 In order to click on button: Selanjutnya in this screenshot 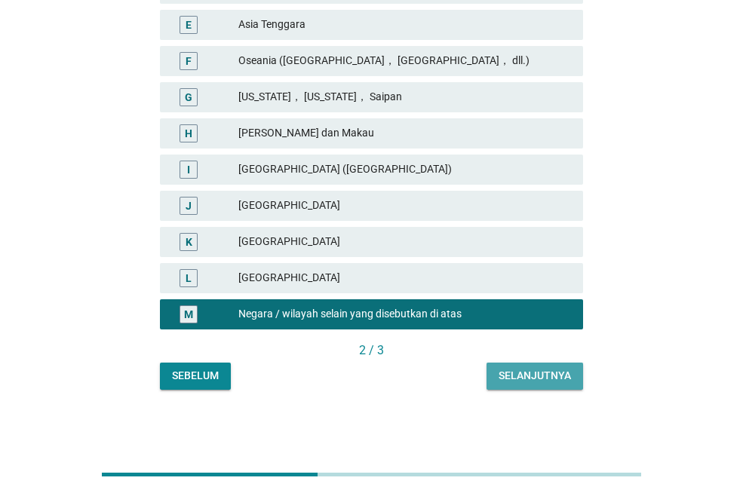, I will do `click(535, 377)`.